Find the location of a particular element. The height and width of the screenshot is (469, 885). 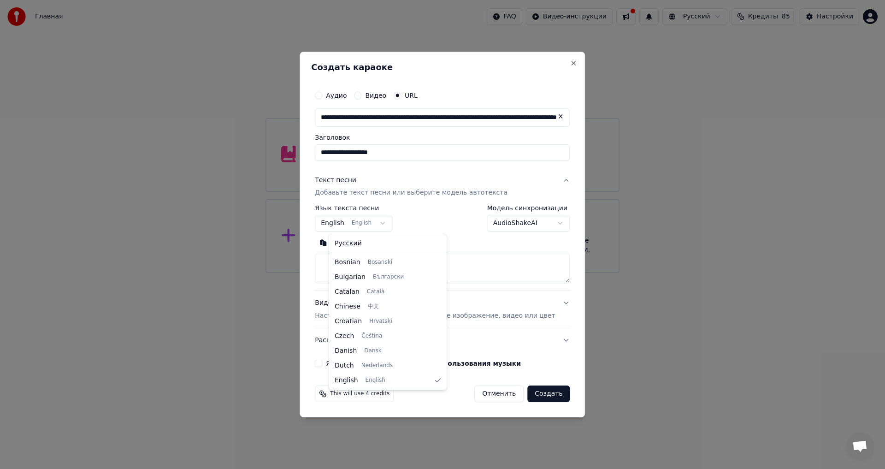

span: 中文 is located at coordinates (374, 307).